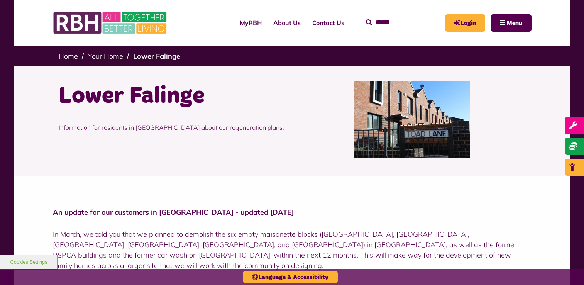 Image resolution: width=584 pixels, height=285 pixels. Describe the element at coordinates (511, 23) in the screenshot. I see `button: Navigation` at that location.